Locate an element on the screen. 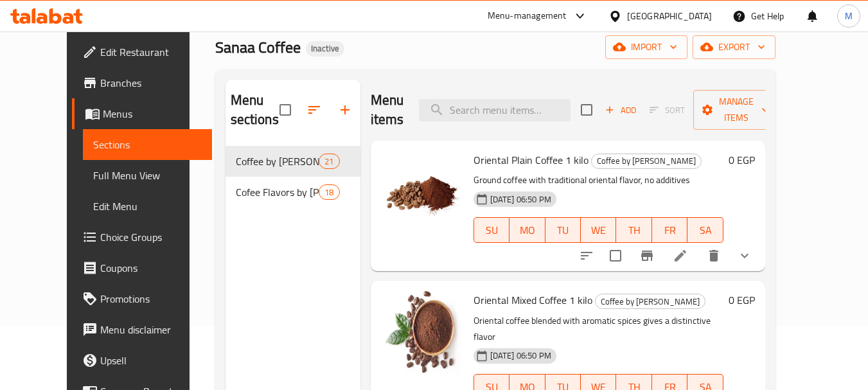 The width and height of the screenshot is (868, 390). span: M is located at coordinates (849, 16).